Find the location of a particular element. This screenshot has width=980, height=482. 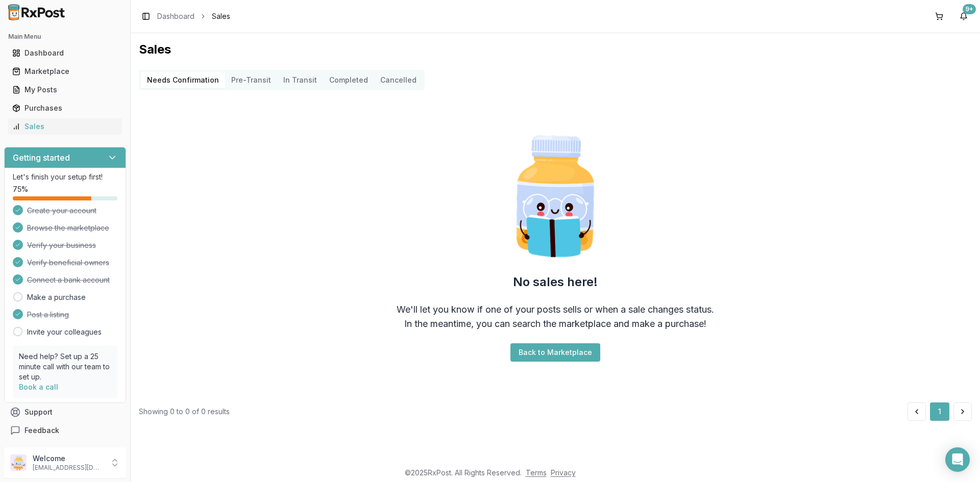

span: 75 % is located at coordinates (20, 189).